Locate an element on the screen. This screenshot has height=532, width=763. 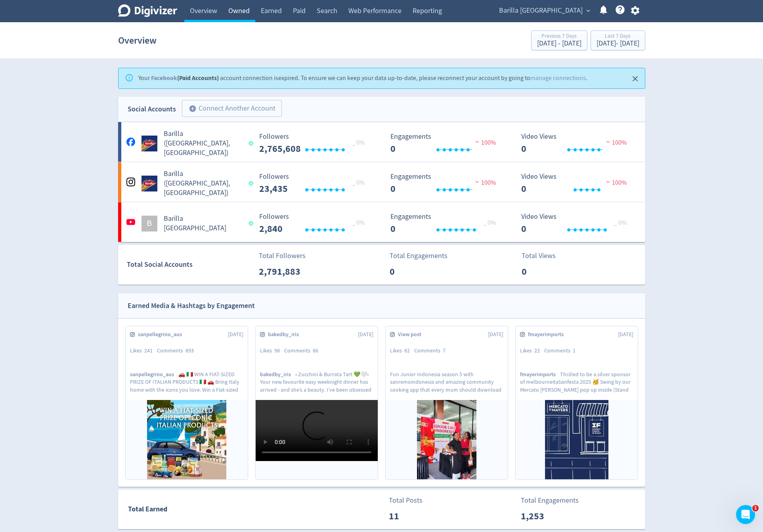
span: expand_more is located at coordinates (588, 10).